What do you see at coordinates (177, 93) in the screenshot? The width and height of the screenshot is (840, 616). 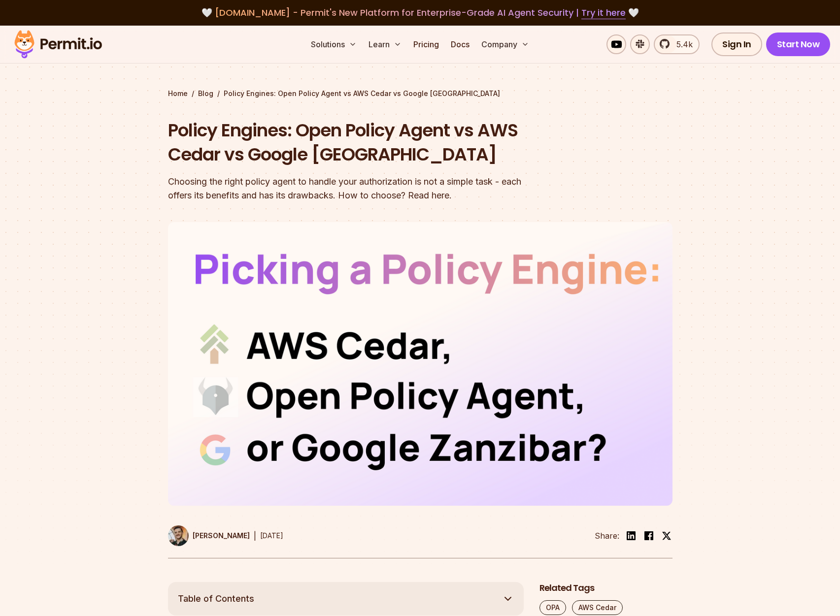 I see `a: Home` at bounding box center [177, 93].